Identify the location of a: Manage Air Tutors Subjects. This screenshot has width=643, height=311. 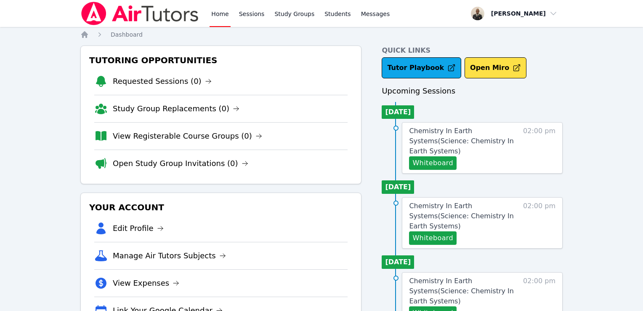
(169, 255).